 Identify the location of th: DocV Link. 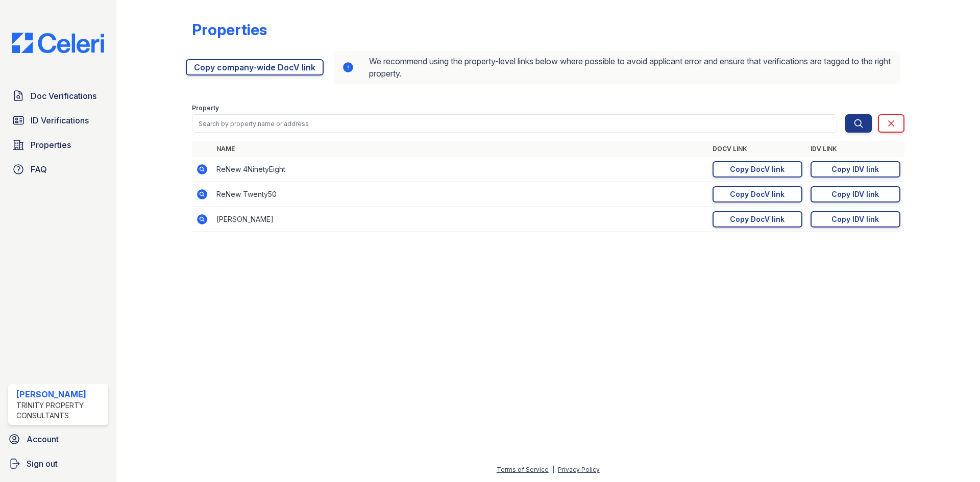
(757, 149).